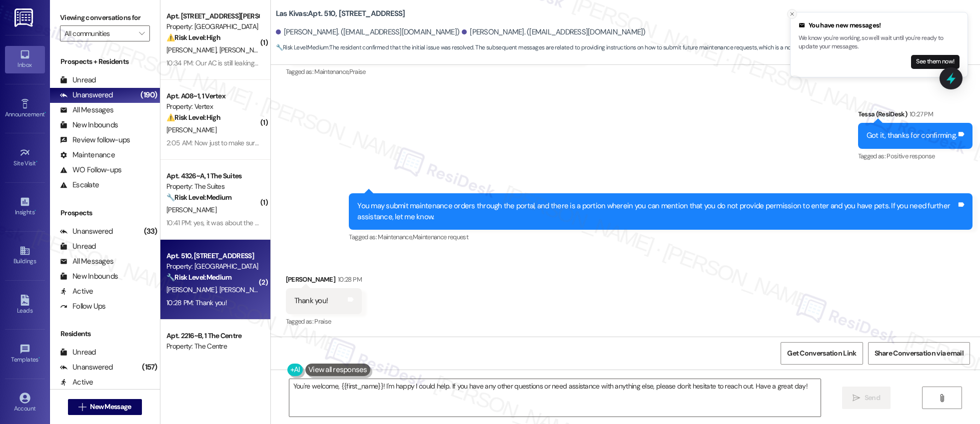  What do you see at coordinates (25, 207) in the screenshot?
I see `a: Insights •` at bounding box center [25, 207].